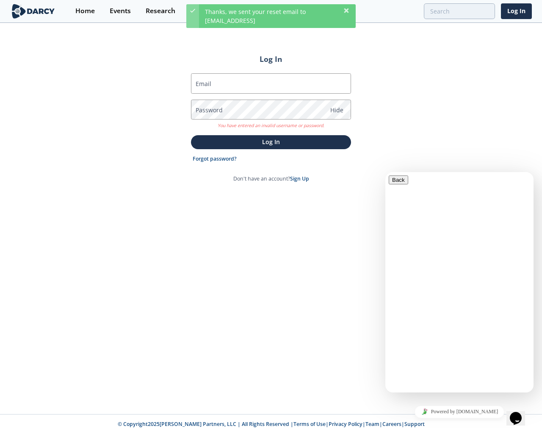 This screenshot has width=542, height=434. What do you see at coordinates (271, 124) in the screenshot?
I see `p: You have entered an invalid username or password.` at bounding box center [271, 124].